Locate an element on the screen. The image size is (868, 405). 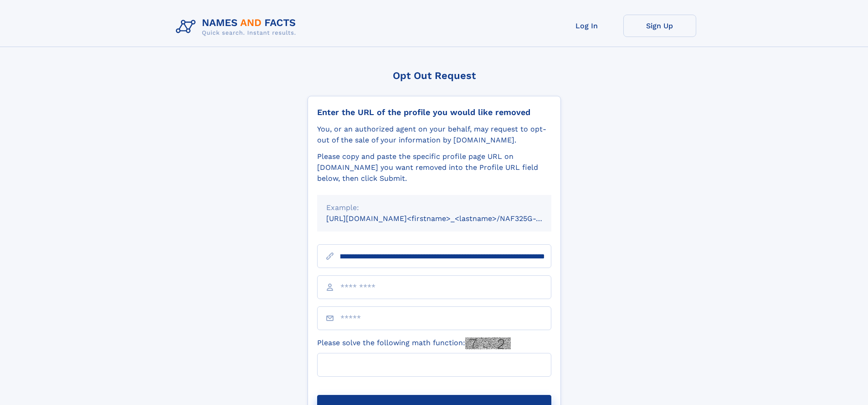
div: You, or an authorized agent on your behalf, may request to opt-out of the sale of your informatio... is located at coordinates (434, 134).